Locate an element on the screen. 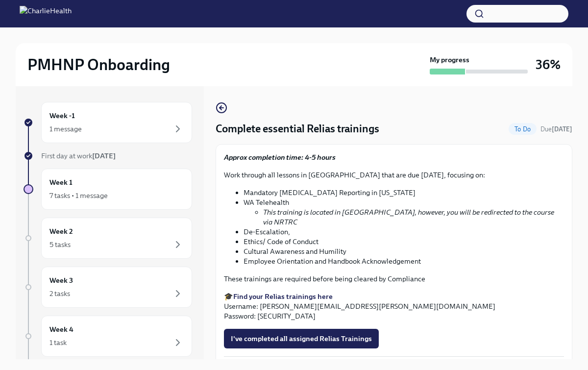  strong: Approx completion time: 4-5 hours is located at coordinates (280, 157).